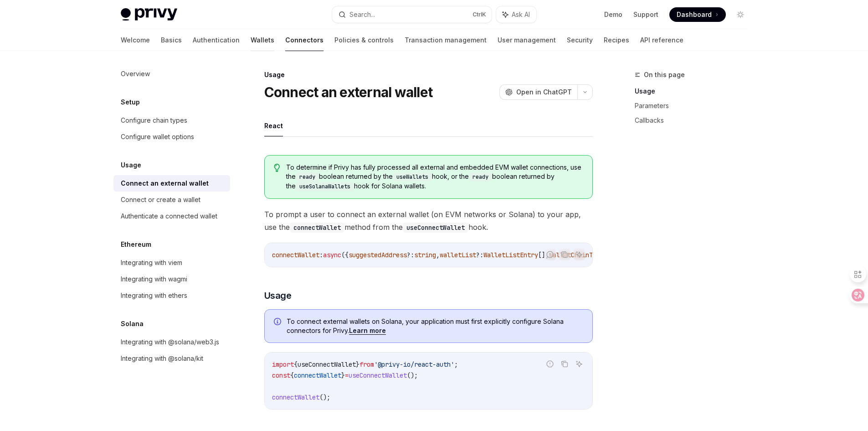 The image size is (868, 431). Describe the element at coordinates (281, 375) in the screenshot. I see `span: const` at that location.